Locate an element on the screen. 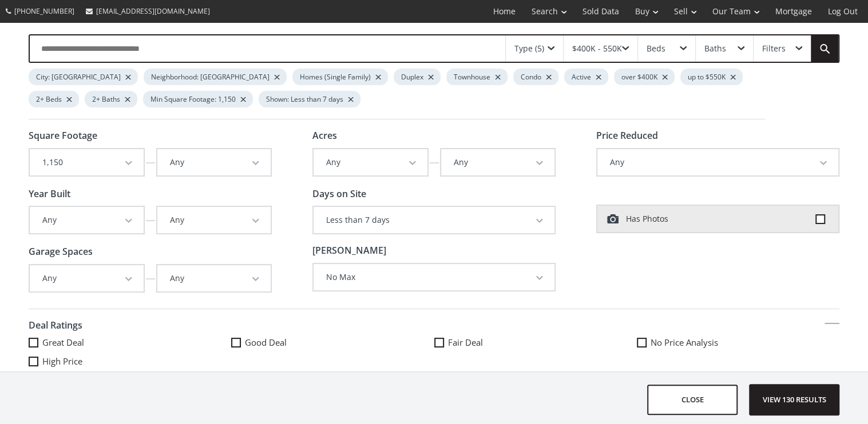 This screenshot has height=424, width=868. div: up to $550K is located at coordinates (711, 77).